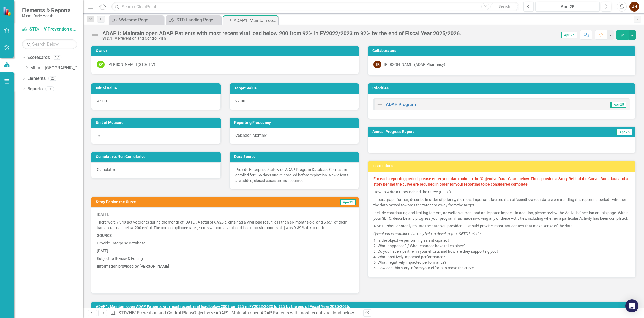 This screenshot has width=644, height=318. Describe the element at coordinates (315, 7) in the screenshot. I see `input: Search ClearPoint...` at that location.